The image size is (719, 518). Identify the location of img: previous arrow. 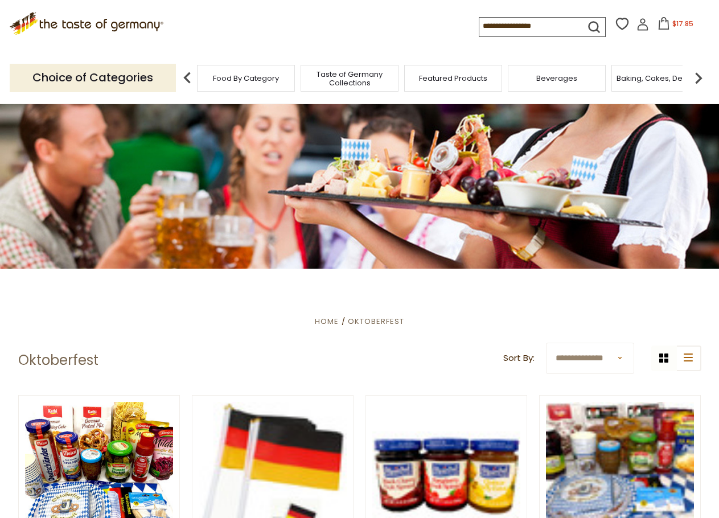
(187, 78).